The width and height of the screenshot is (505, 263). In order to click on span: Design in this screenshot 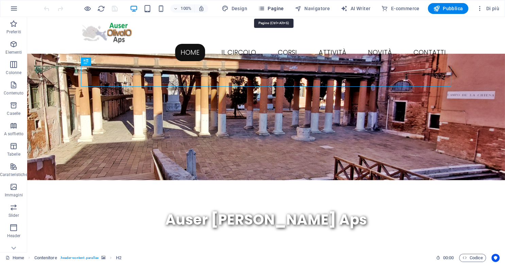, I will do `click(234, 8)`.